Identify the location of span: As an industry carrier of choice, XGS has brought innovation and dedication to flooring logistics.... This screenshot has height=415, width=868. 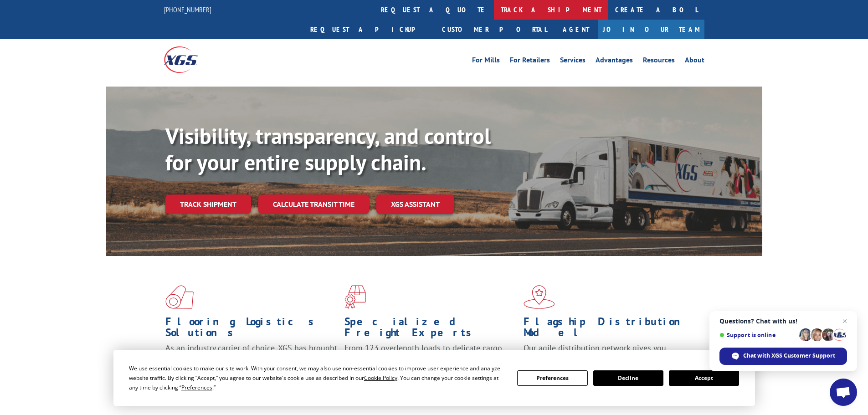
(251, 359).